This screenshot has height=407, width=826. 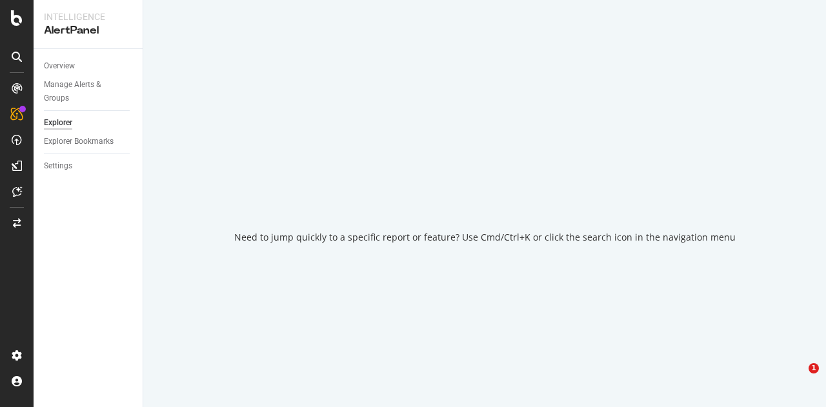 I want to click on a: Settings, so click(x=88, y=166).